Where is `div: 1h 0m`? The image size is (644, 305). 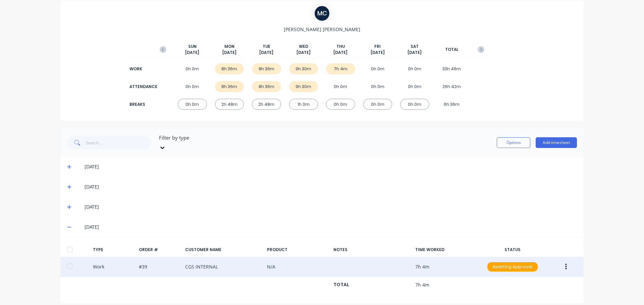 div: 1h 0m is located at coordinates (304, 104).